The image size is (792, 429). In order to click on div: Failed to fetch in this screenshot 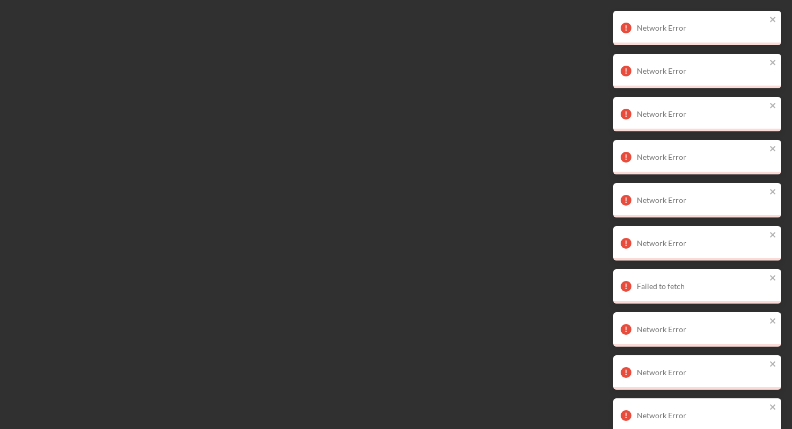, I will do `click(701, 287)`.